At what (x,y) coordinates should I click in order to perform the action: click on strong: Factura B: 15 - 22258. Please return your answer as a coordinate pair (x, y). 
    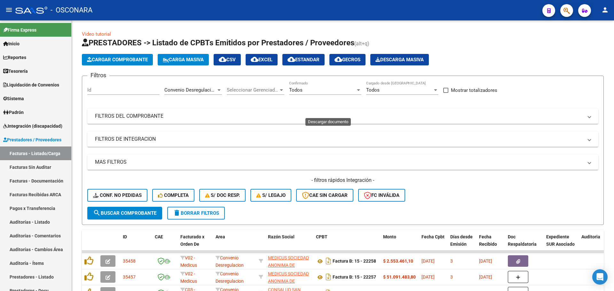
    Looking at the image, I should click on (354, 262).